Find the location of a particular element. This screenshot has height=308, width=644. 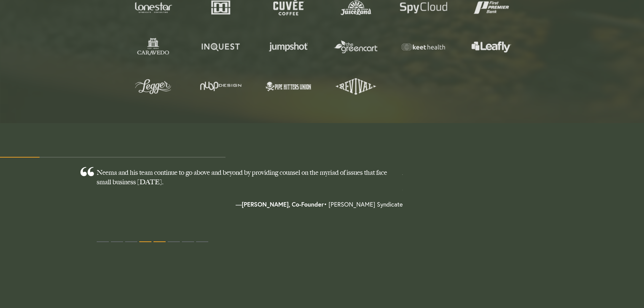

img: nuop is located at coordinates (221, 86).